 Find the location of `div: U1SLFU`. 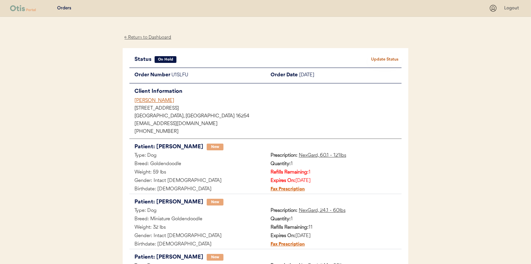

div: U1SLFU is located at coordinates (218, 75).